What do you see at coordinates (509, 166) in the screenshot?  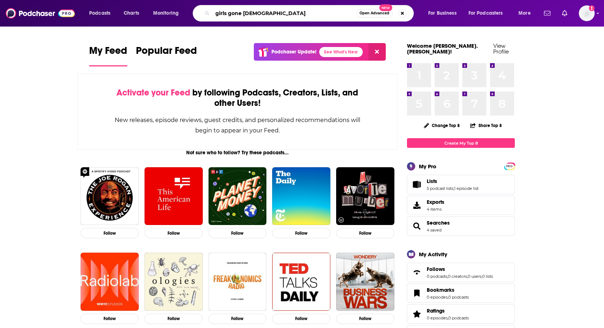 I see `a: PRO` at bounding box center [509, 166].